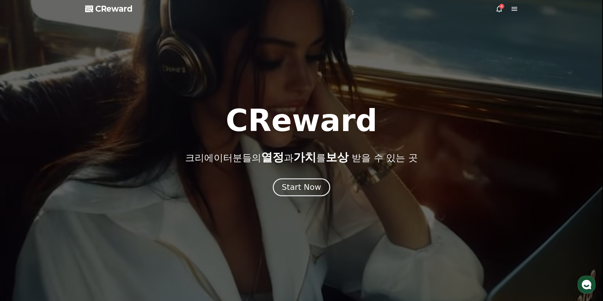  What do you see at coordinates (22, 213) in the screenshot?
I see `span: 홈` at bounding box center [22, 213].